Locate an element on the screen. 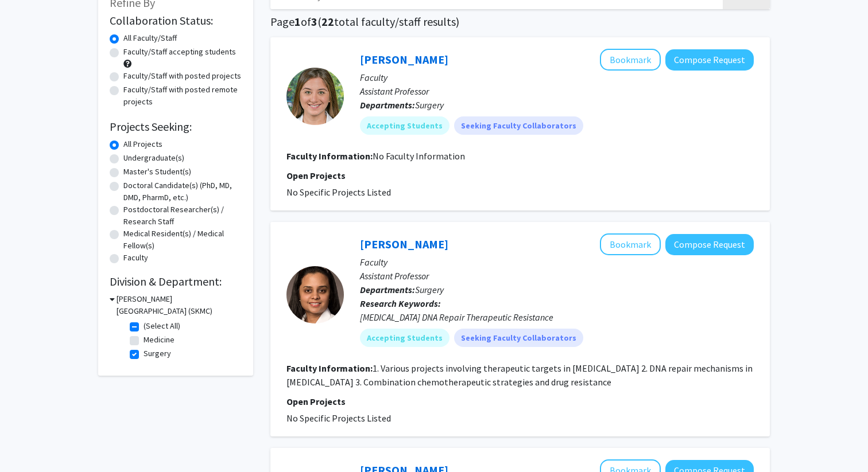 The image size is (868, 472). button: Add Aditi Jain to Bookmarks is located at coordinates (631, 245).